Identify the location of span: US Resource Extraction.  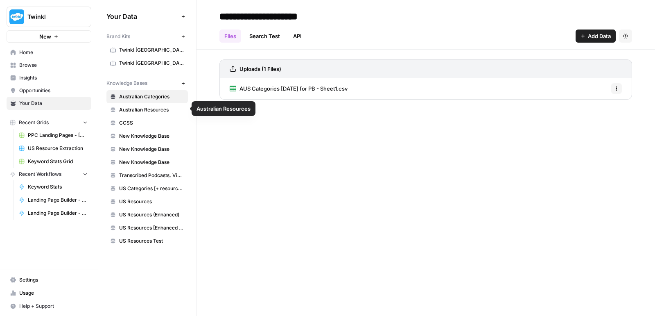
(58, 148).